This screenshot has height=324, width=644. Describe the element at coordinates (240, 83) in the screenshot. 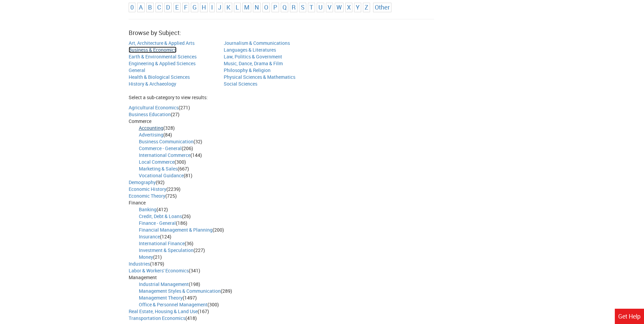

I see `a: Social Sciences` at that location.